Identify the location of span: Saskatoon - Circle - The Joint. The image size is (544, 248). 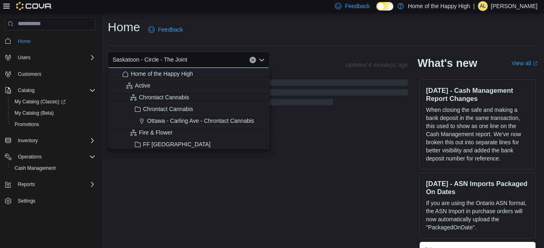
(150, 60).